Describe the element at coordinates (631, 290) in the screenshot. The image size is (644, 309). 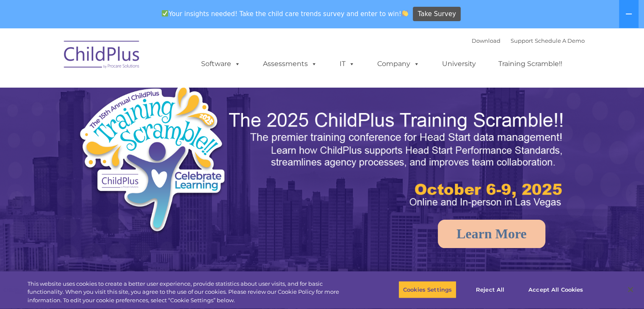
I see `button: Close` at that location.